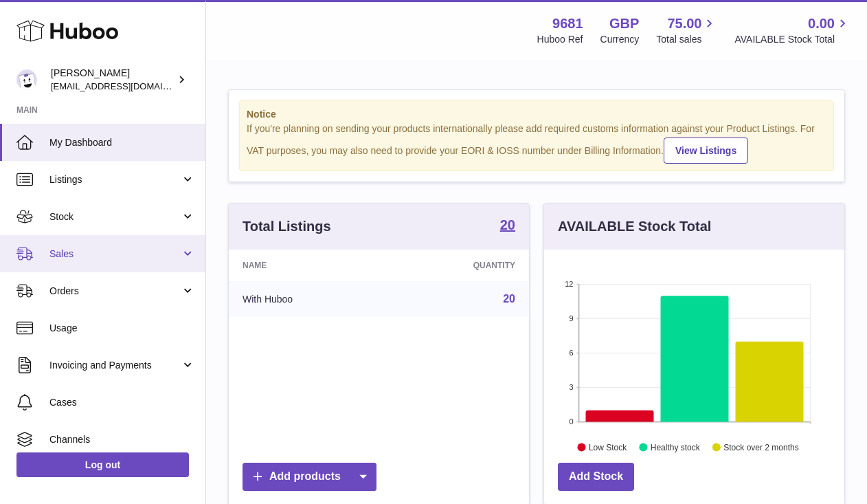 Image resolution: width=867 pixels, height=504 pixels. Describe the element at coordinates (571, 387) in the screenshot. I see `text: 3` at that location.